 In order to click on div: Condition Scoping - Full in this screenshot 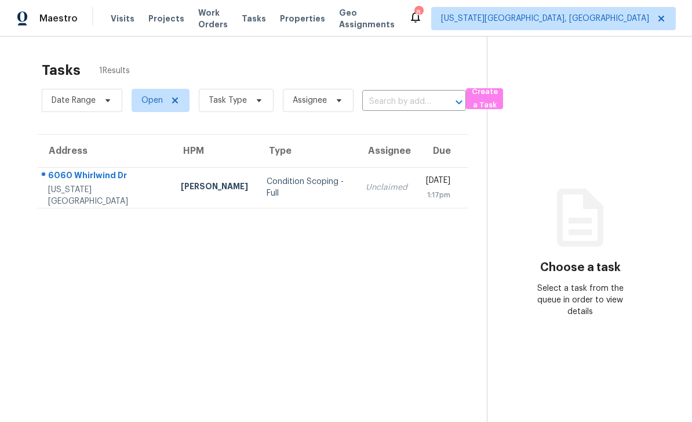, I will do `click(307, 187)`.